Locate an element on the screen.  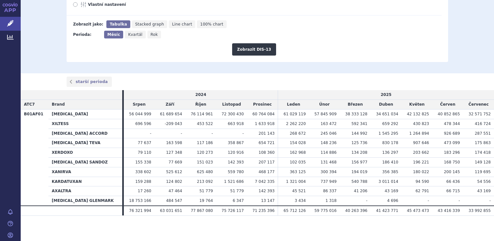
span: 737 949 is located at coordinates (329, 182).